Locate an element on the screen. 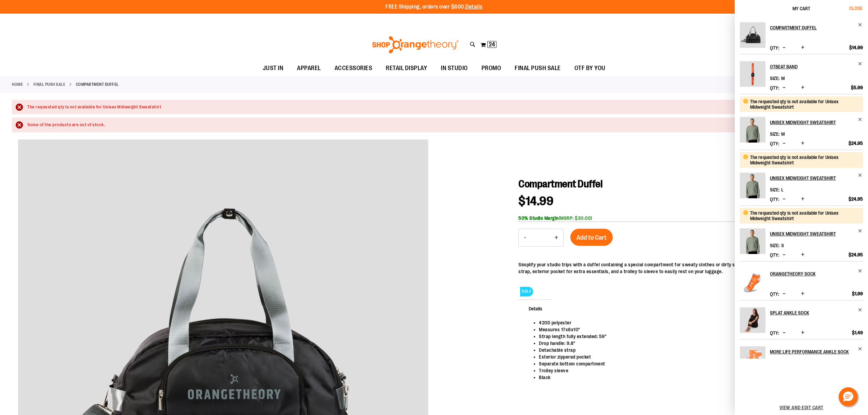 The height and width of the screenshot is (415, 868). h2: OTBeat Band is located at coordinates (811, 67).